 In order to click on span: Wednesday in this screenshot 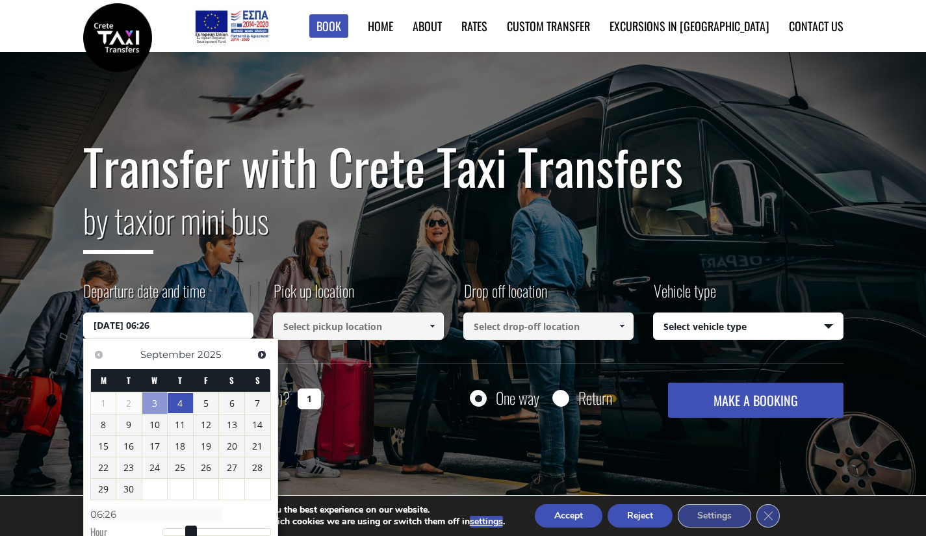, I will do `click(154, 380)`.